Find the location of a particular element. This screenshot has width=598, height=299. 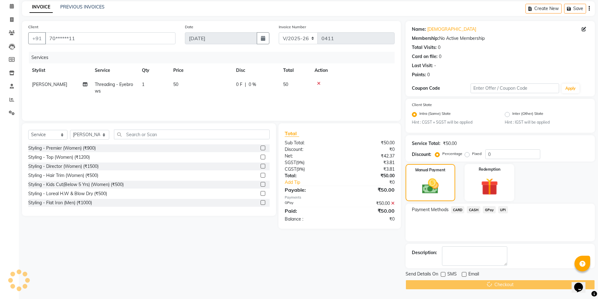

button: +91 is located at coordinates (37, 38).